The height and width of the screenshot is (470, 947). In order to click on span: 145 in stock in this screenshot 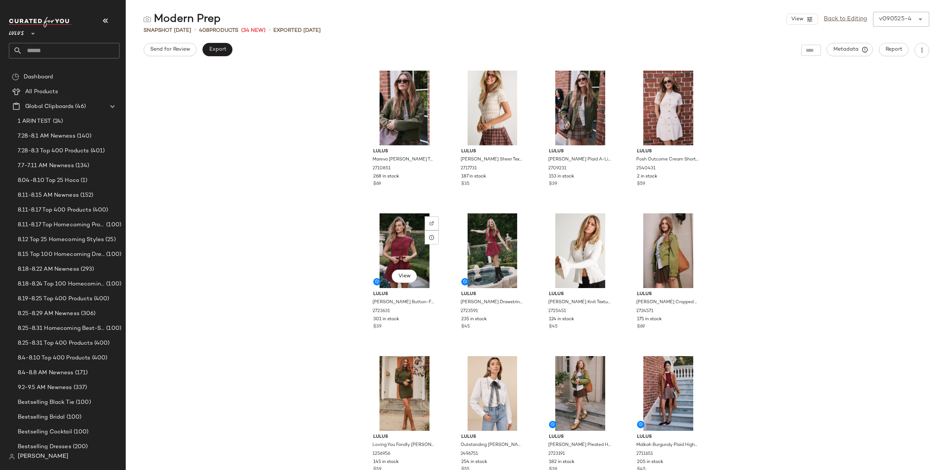, I will do `click(386, 462)`.